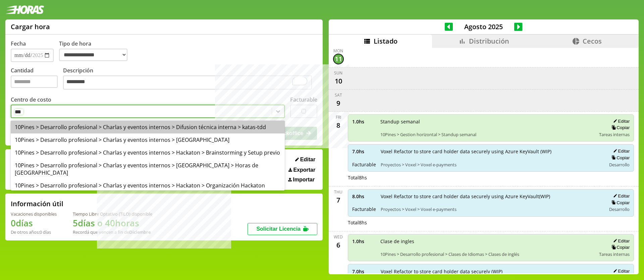 The height and width of the screenshot is (280, 644). What do you see at coordinates (112, 214) in the screenshot?
I see `div: Tiempo Libre Optativo (TiLO) disponible` at bounding box center [112, 214].